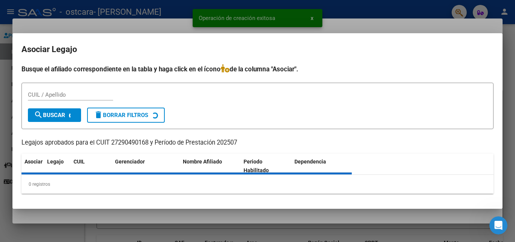  Describe the element at coordinates (257, 184) in the screenshot. I see `div: 0 registros` at that location.